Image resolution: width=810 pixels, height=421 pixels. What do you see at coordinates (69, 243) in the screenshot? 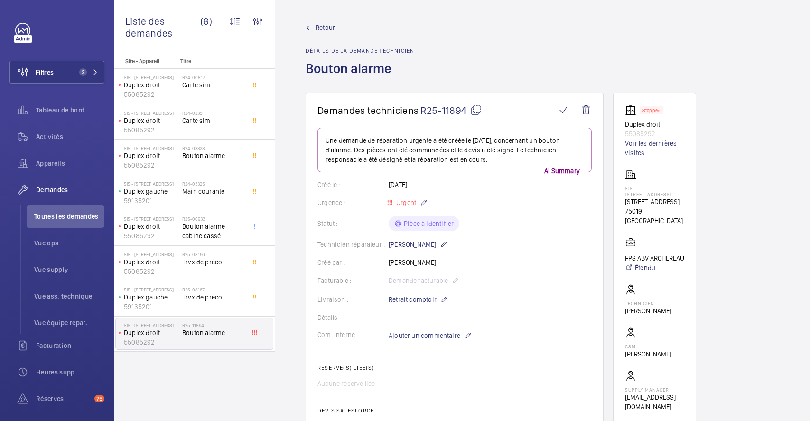
I see `span: Vue ops` at bounding box center [69, 243].